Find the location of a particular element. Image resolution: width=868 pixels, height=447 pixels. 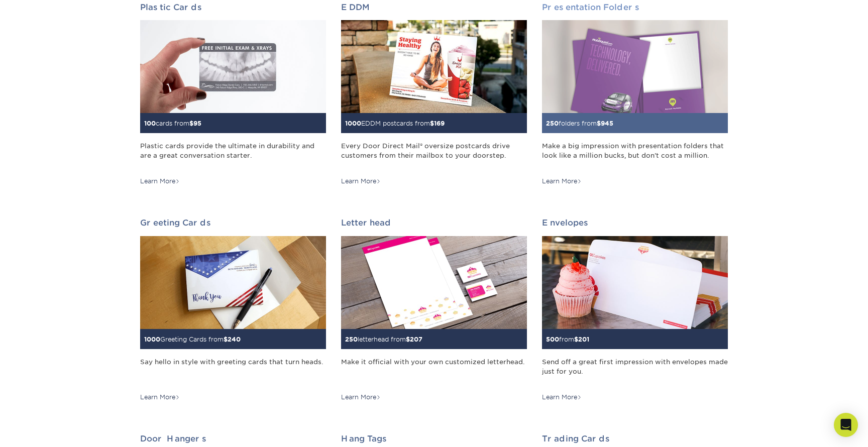

div: Plastic cards provide the ultimate in durability and are a great conversation starter. is located at coordinates (233, 155).